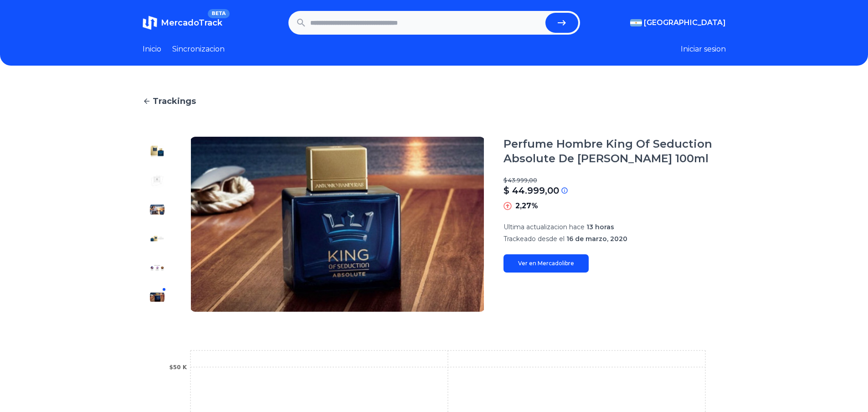 The image size is (868, 412). Describe the element at coordinates (152, 49) in the screenshot. I see `a: Inicio` at that location.